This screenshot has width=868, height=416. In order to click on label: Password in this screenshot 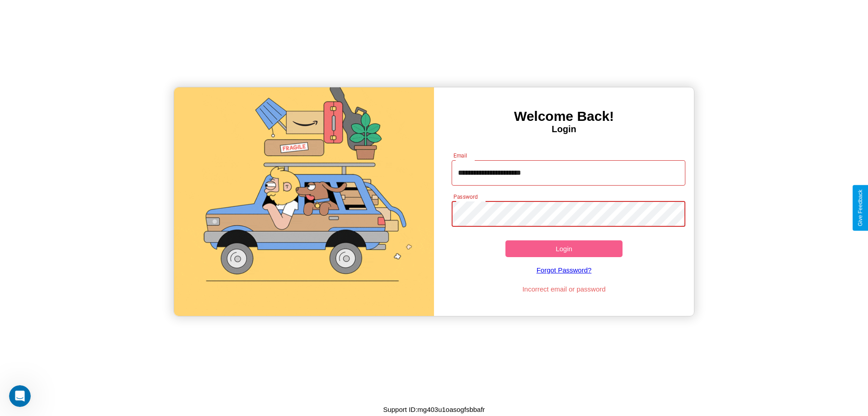, I will do `click(465, 196)`.